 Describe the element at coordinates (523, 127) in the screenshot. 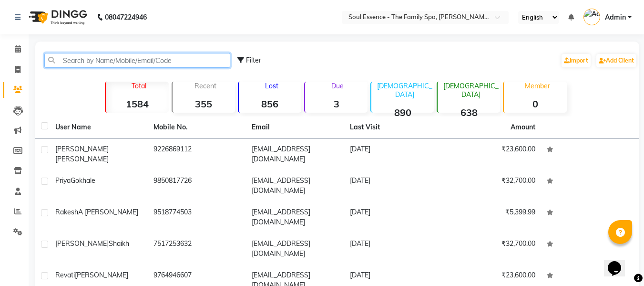

I see `th: Amount` at that location.